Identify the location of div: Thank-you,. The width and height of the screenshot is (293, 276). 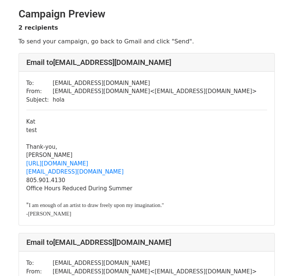
(146, 180).